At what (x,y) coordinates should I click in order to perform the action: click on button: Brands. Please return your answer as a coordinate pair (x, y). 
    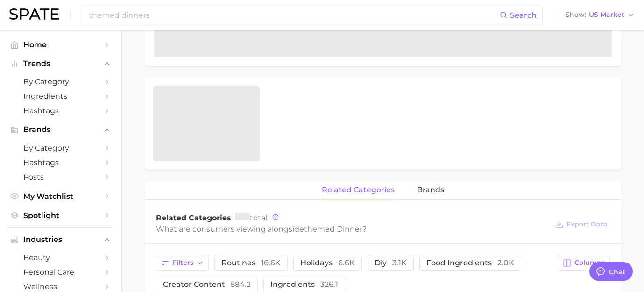
    Looking at the image, I should click on (61, 129).